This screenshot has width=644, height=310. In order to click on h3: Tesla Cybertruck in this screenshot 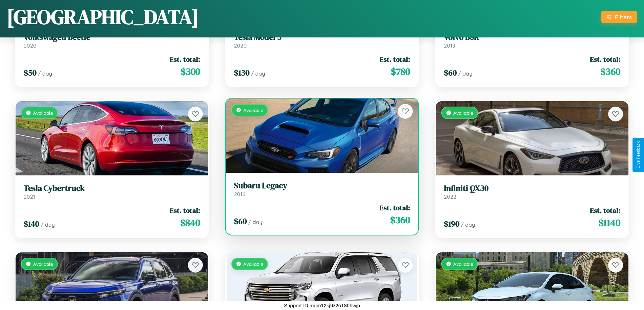, I will do `click(112, 188)`.